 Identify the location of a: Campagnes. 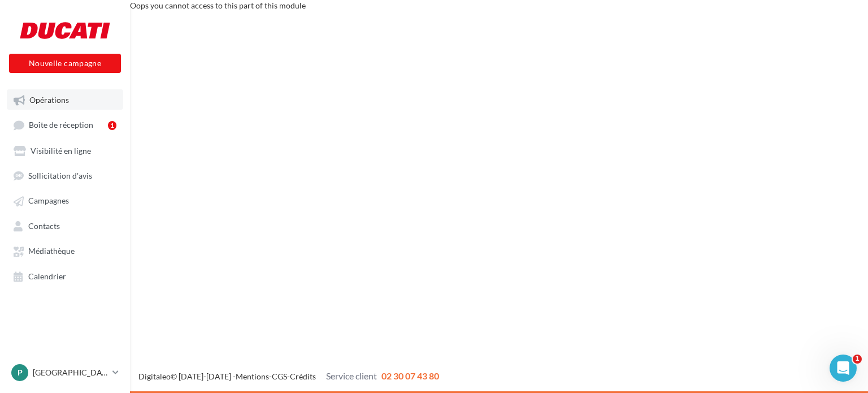
(65, 200).